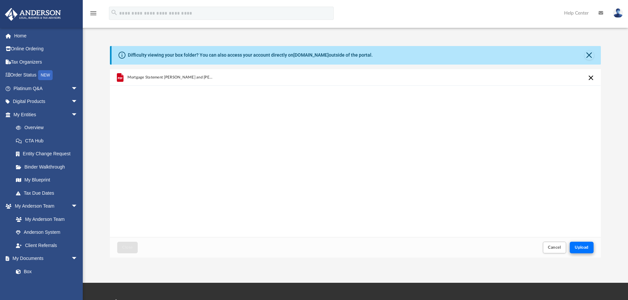 The width and height of the screenshot is (628, 300). Describe the element at coordinates (44, 206) in the screenshot. I see `a: My Anderson Teamarrow_drop_down` at that location.